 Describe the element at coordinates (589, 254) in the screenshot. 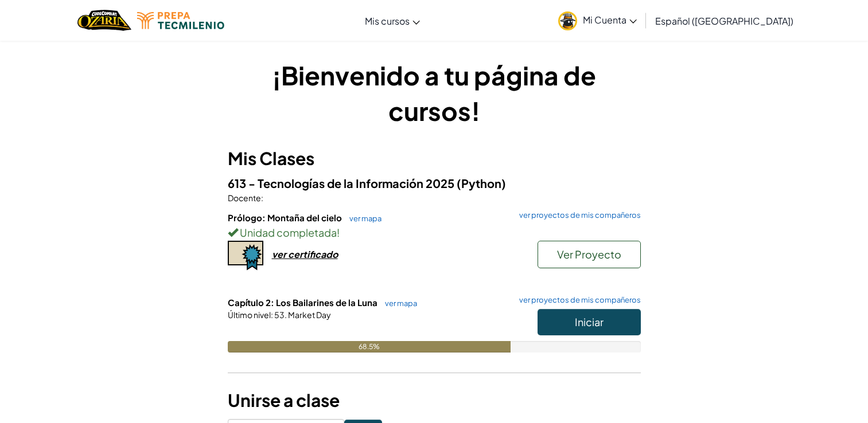

I see `span: Ver Proyecto` at that location.